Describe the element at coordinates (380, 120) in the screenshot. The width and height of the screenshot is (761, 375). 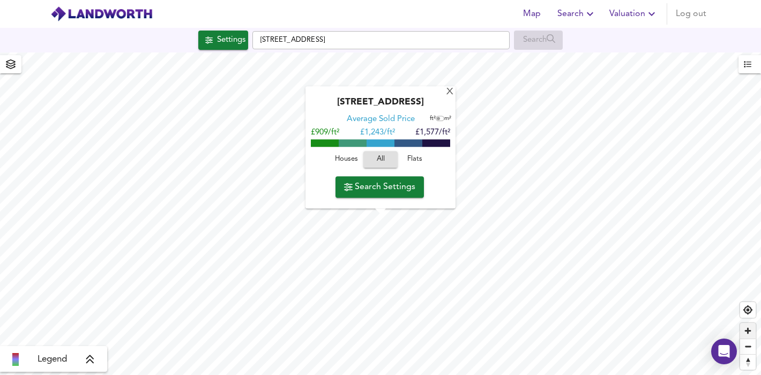
I see `div: Average Sold Price` at that location.